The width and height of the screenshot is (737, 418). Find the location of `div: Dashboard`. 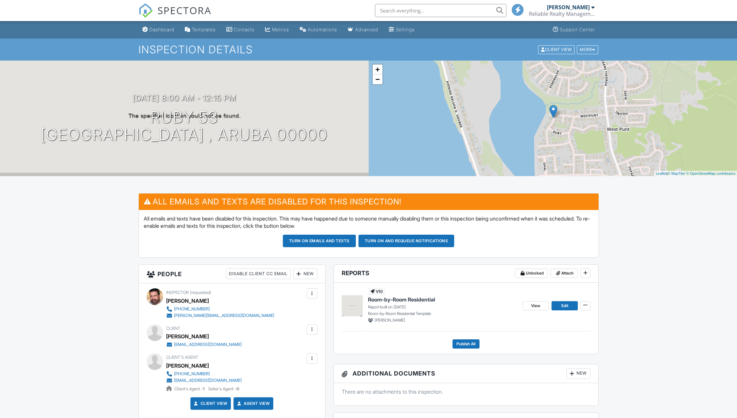

div: Dashboard is located at coordinates (162, 29).